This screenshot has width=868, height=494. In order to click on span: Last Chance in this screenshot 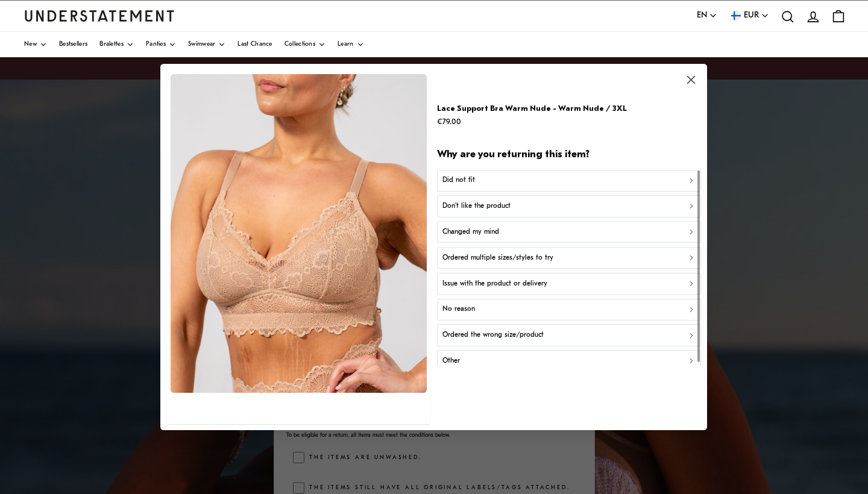, I will do `click(254, 45)`.